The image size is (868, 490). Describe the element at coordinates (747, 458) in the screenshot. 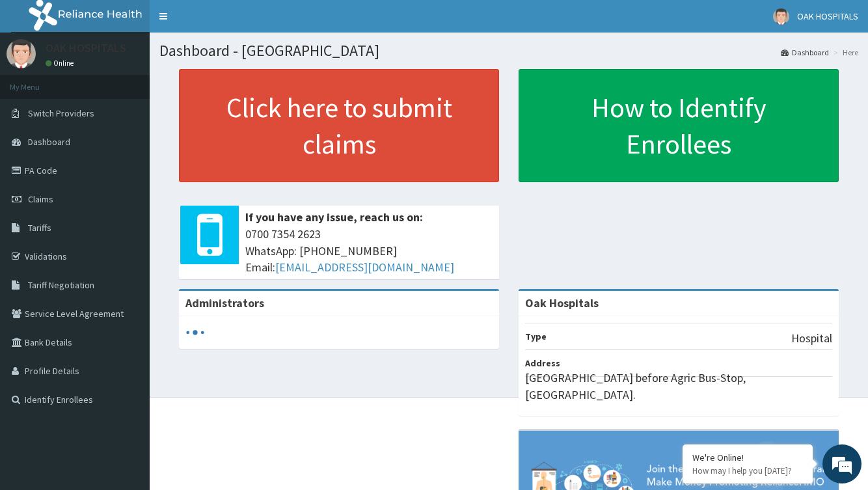

I see `div: We're Online!` at that location.